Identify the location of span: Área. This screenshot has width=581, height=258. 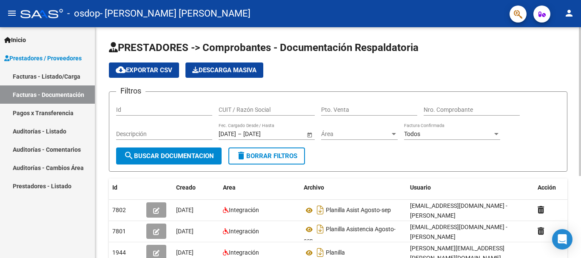
(356, 134).